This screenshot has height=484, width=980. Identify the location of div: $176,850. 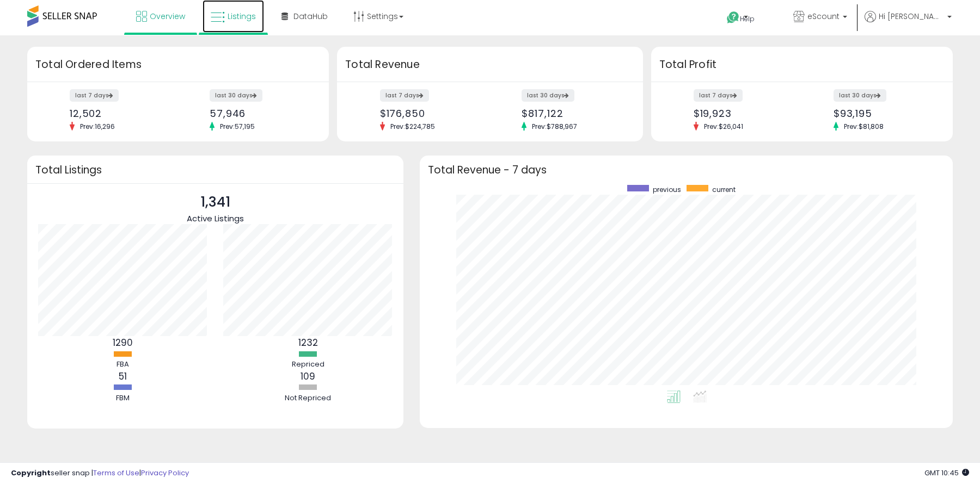
(431, 113).